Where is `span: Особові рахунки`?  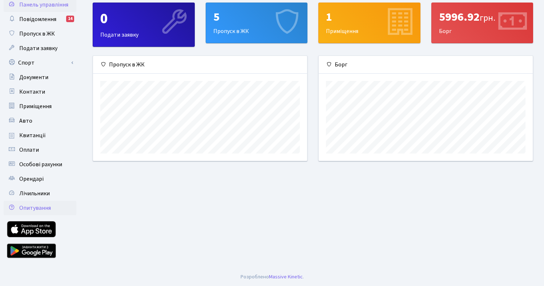
span: Особові рахунки is located at coordinates (41, 165).